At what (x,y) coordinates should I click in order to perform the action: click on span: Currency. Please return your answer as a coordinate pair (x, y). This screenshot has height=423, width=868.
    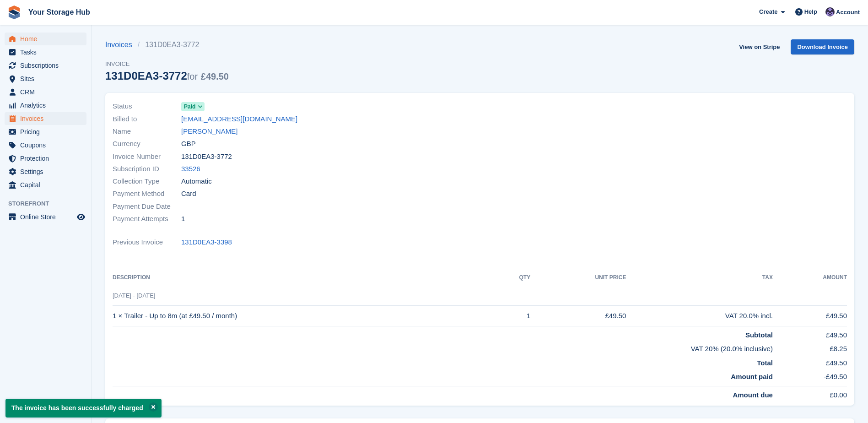
    Looking at the image, I should click on (147, 143).